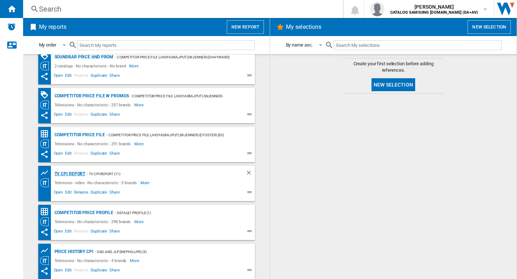 Image resolution: width=517 pixels, height=279 pixels. Describe the element at coordinates (12, 27) in the screenshot. I see `img: alerts-logo.svg` at that location.